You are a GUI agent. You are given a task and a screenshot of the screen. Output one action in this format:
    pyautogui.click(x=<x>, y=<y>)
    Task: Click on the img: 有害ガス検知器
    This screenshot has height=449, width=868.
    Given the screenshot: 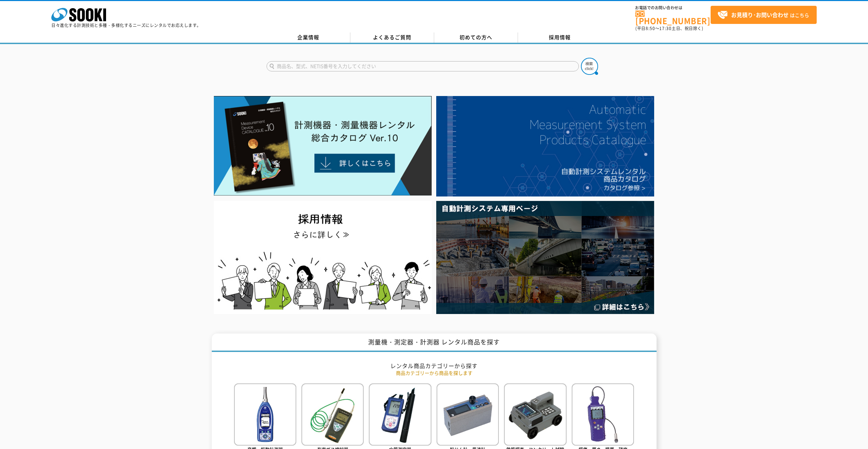 What is the action you would take?
    pyautogui.click(x=332, y=414)
    